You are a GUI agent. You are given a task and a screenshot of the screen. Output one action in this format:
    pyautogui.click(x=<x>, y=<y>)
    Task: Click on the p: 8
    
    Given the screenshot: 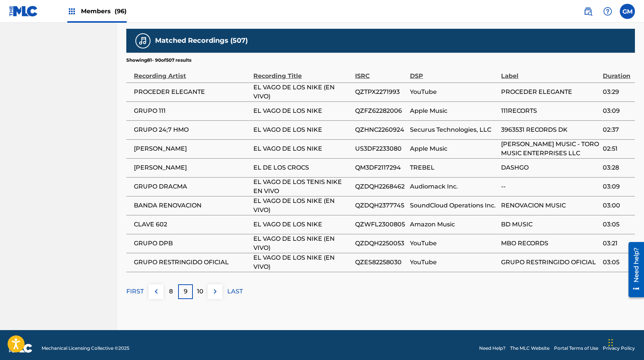 What is the action you would take?
    pyautogui.click(x=171, y=291)
    